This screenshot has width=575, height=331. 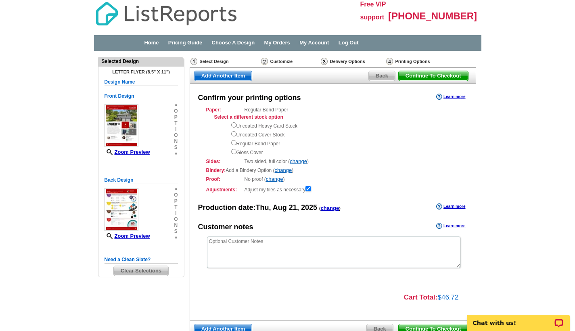 I want to click on a: My Account, so click(x=314, y=42).